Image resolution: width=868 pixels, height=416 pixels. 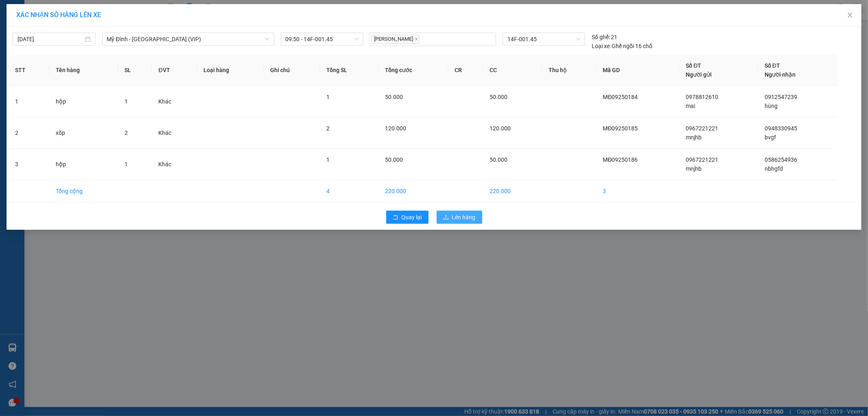 What do you see at coordinates (569, 70) in the screenshot?
I see `th: Thu hộ` at bounding box center [569, 70].